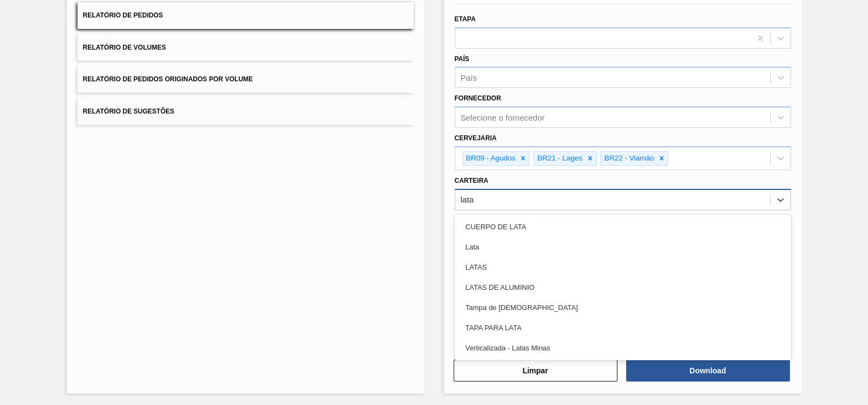  What do you see at coordinates (623, 328) in the screenshot?
I see `div: TAPA PARA LATA` at bounding box center [623, 328].